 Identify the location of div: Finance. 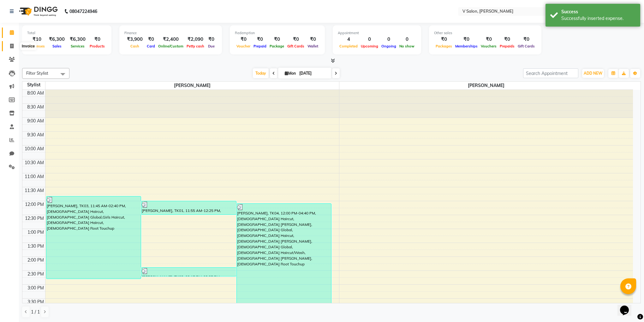
(171, 33).